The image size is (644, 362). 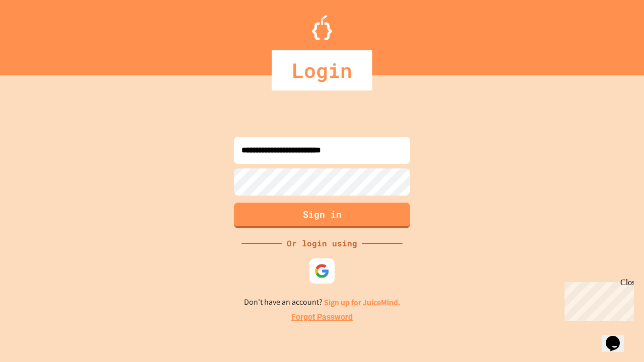 I want to click on a: Sign up for JuiceMind., so click(x=362, y=303).